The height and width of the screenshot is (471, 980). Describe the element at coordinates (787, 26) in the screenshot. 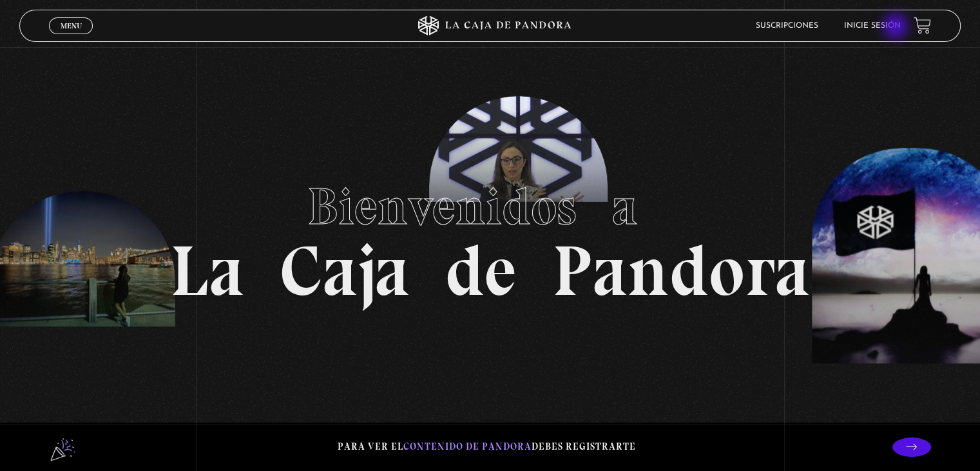

I see `a: Suscripciones` at that location.